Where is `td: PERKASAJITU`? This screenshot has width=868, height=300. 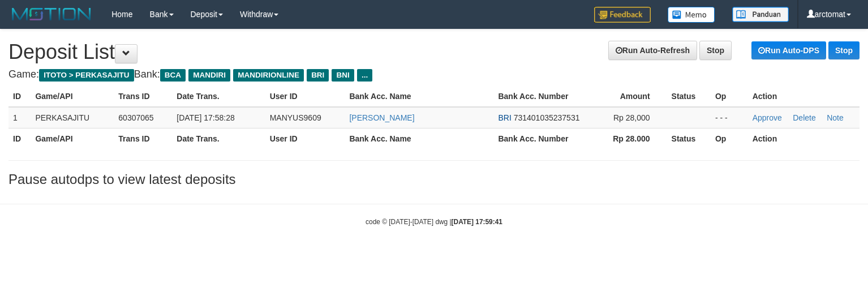
td: PERKASAJITU is located at coordinates (72, 118).